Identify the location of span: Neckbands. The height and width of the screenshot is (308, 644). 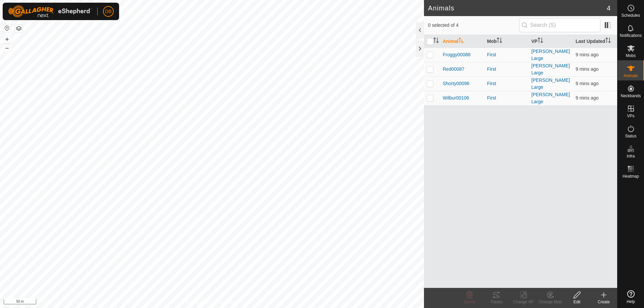
(630, 96).